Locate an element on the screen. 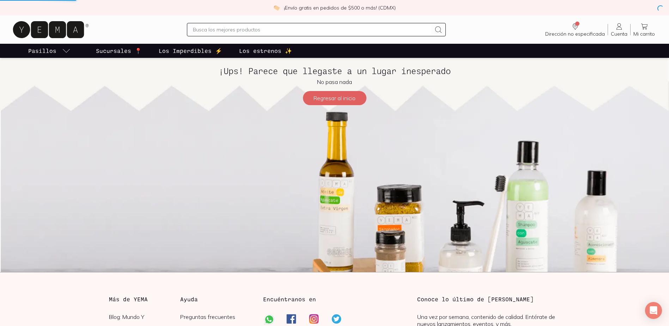  img: check is located at coordinates (276, 8).